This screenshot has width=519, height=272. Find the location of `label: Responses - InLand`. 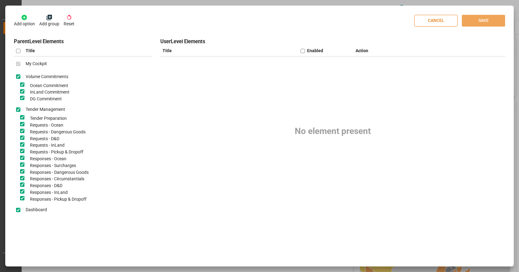

label: Responses - InLand is located at coordinates (47, 193).